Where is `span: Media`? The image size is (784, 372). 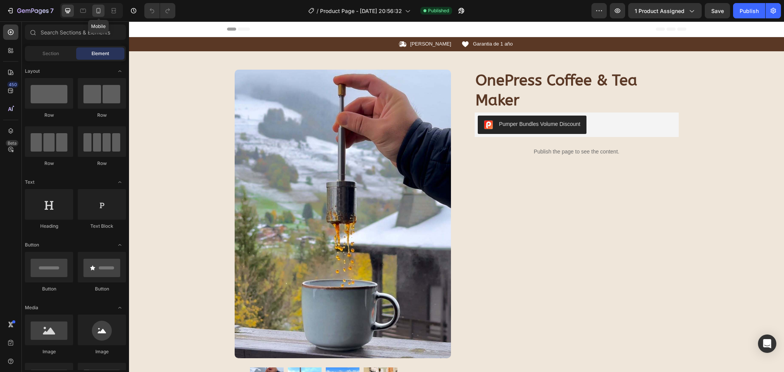 span: Media is located at coordinates (31, 308).